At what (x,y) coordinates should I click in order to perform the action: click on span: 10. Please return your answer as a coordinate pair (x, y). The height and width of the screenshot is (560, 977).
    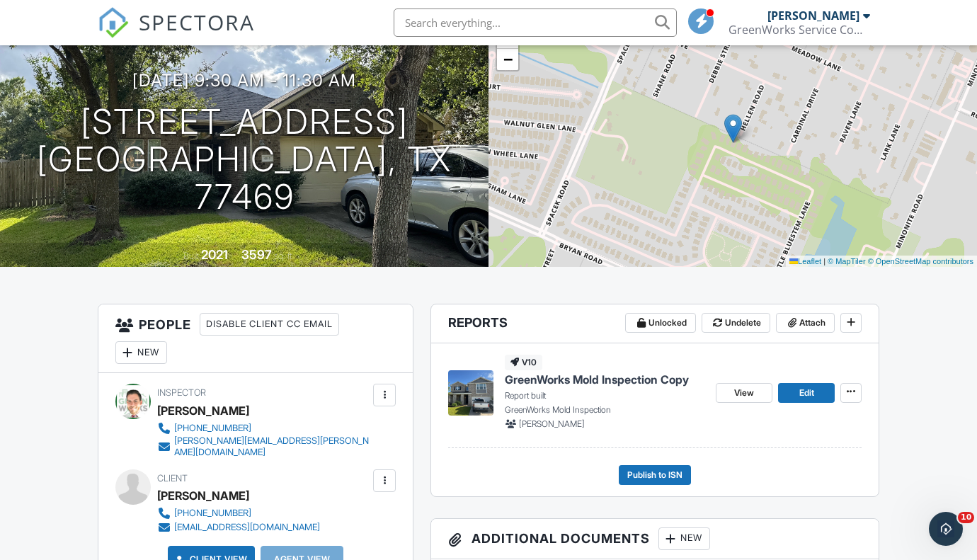
    Looking at the image, I should click on (966, 517).